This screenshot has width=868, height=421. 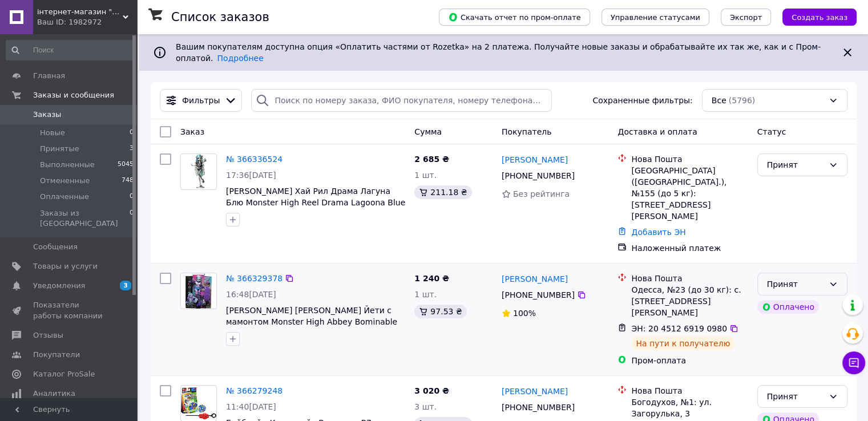 I want to click on span: 100%, so click(x=525, y=313).